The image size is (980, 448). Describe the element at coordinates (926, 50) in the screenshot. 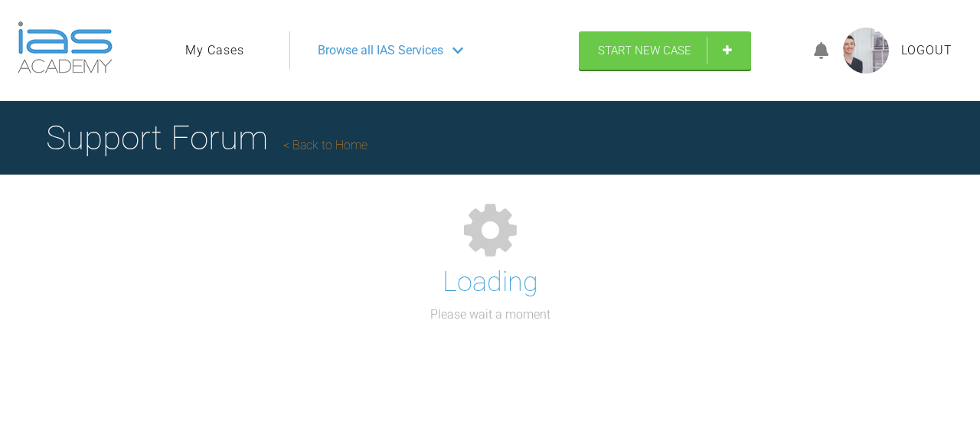

I see `a: Logout` at that location.